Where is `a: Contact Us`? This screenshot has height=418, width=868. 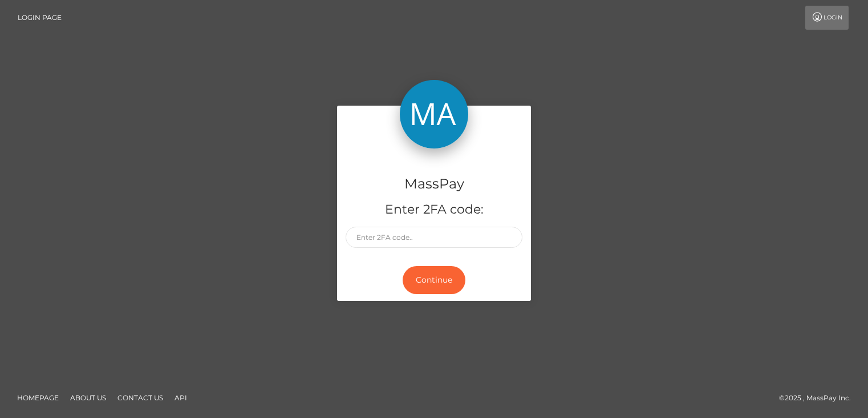
a: Contact Us is located at coordinates (140, 397).